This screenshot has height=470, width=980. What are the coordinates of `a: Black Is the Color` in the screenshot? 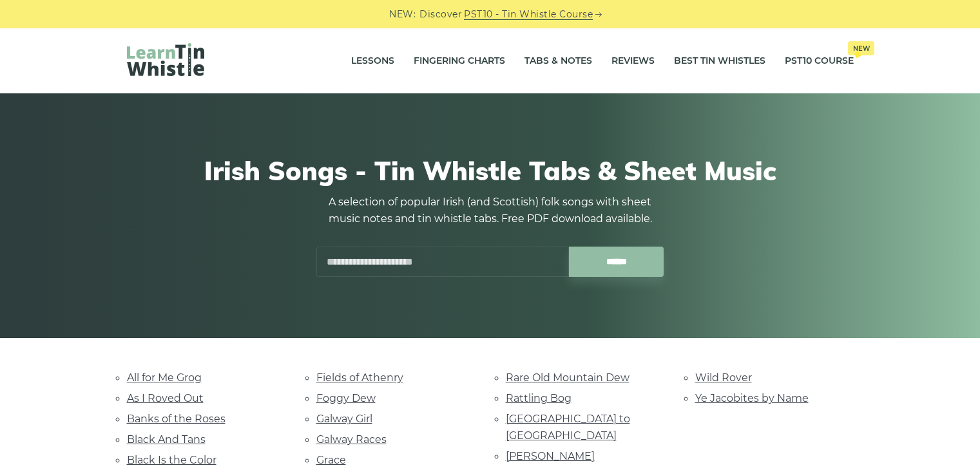 It's located at (171, 460).